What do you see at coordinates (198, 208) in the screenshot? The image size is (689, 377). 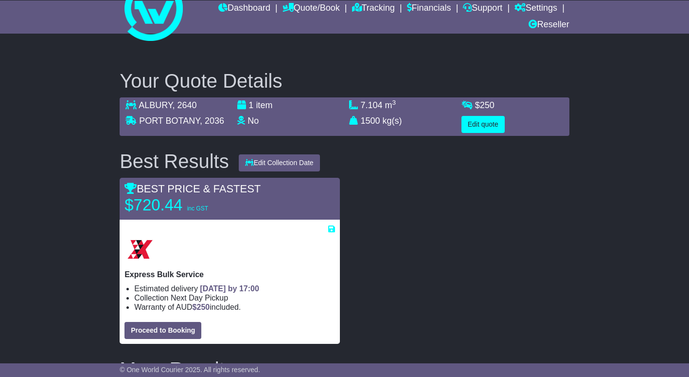 I see `span: inc GST` at bounding box center [198, 208].